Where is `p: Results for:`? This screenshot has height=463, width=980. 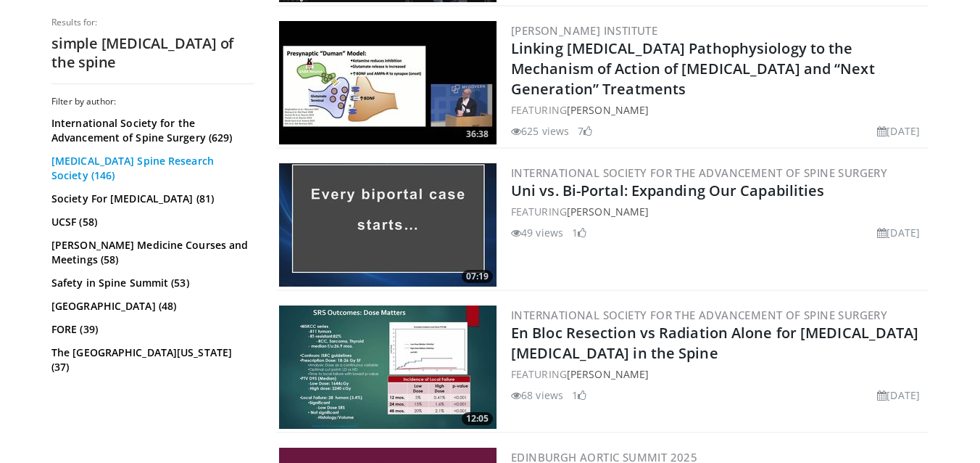 p: Results for: is located at coordinates (153, 22).